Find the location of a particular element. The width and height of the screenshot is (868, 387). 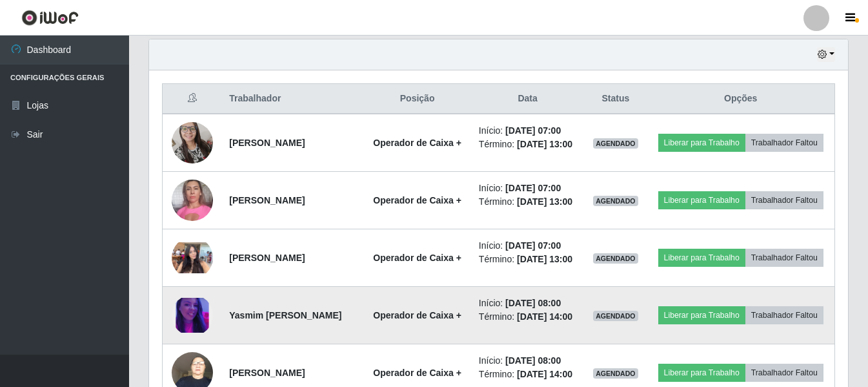

th: Trabalhador is located at coordinates (292, 99).